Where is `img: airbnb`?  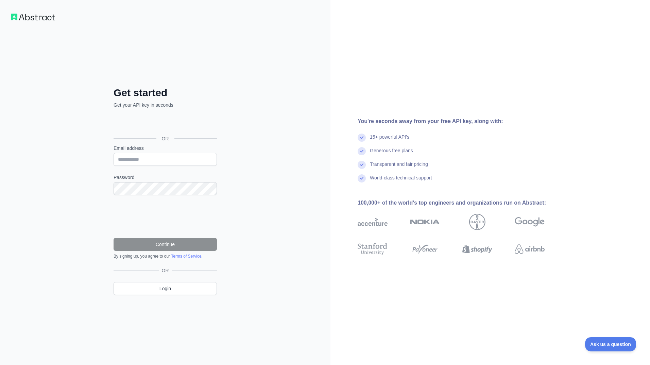 img: airbnb is located at coordinates (530, 249).